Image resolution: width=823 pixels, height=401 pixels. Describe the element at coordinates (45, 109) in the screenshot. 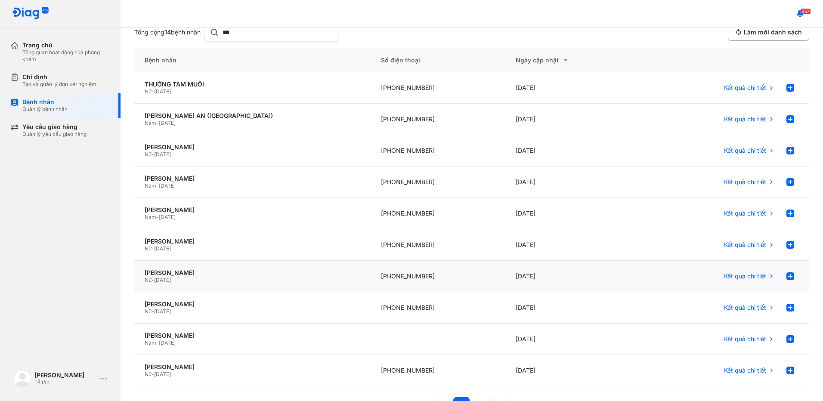

I see `div: Quản lý bệnh nhân` at that location.